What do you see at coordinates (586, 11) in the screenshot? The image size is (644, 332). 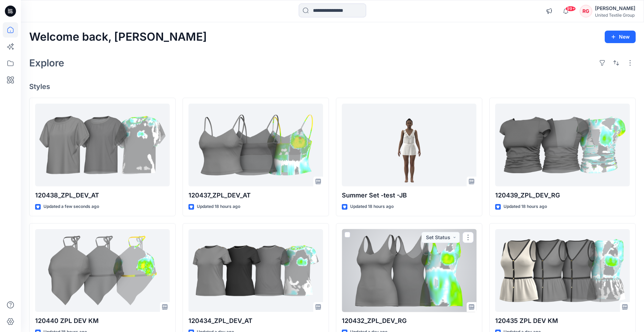 I see `div: RG` at bounding box center [586, 11].